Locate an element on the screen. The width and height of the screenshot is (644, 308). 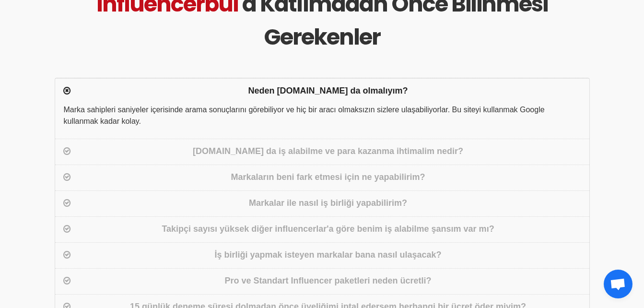
div: Açık sohbet is located at coordinates (618, 284).